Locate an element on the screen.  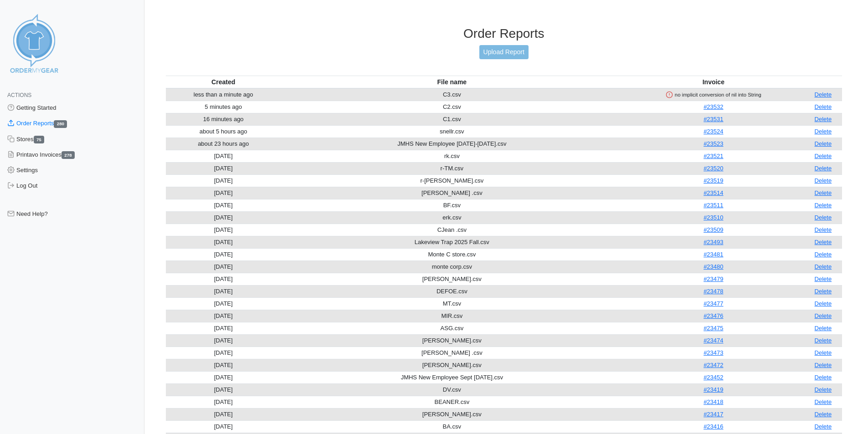
a: #23476 is located at coordinates (713, 315).